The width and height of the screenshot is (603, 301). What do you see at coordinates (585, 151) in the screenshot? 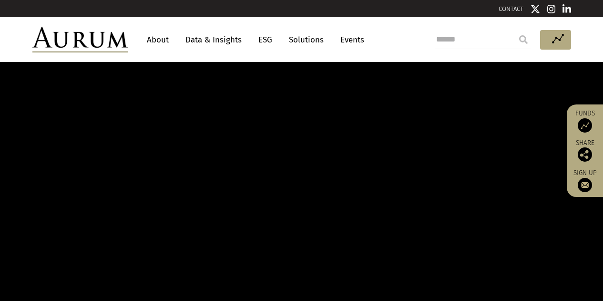
I see `div: Share` at bounding box center [585, 151].